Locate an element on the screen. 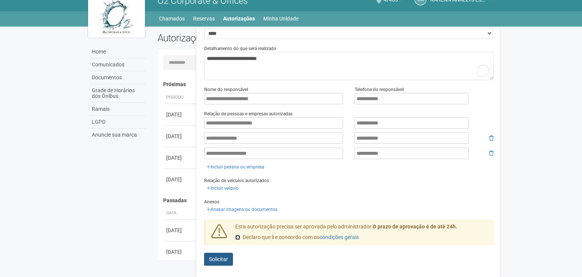 This screenshot has width=582, height=277. a: Ramais is located at coordinates (118, 109).